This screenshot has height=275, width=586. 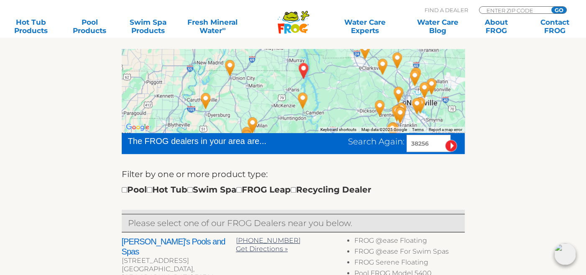 I want to click on input: GO, so click(x=559, y=10).